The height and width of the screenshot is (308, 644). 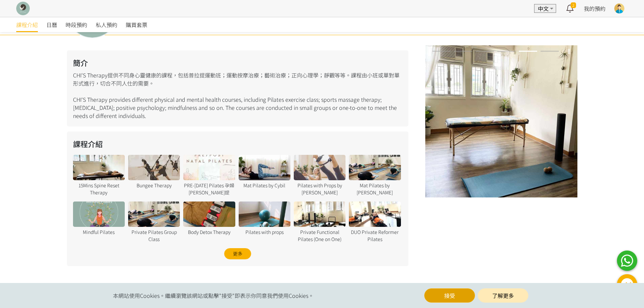 What do you see at coordinates (502, 295) in the screenshot?
I see `a: 了解更多` at bounding box center [502, 295].